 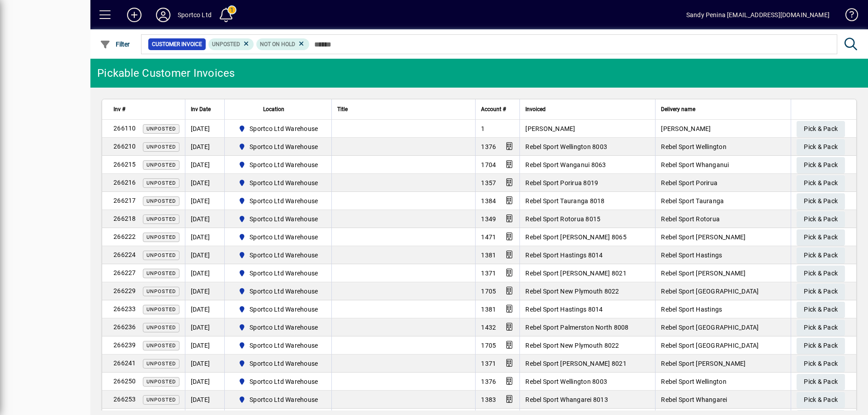 What do you see at coordinates (483, 129) in the screenshot?
I see `span: 1` at bounding box center [483, 129].